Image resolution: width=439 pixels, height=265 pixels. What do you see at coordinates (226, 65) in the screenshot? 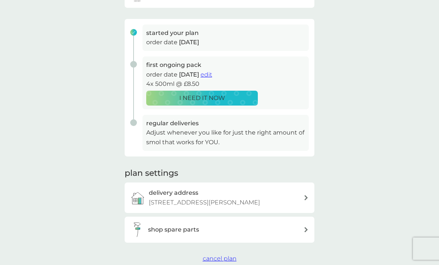
I see `h3: first ongoing pack` at bounding box center [226, 65].